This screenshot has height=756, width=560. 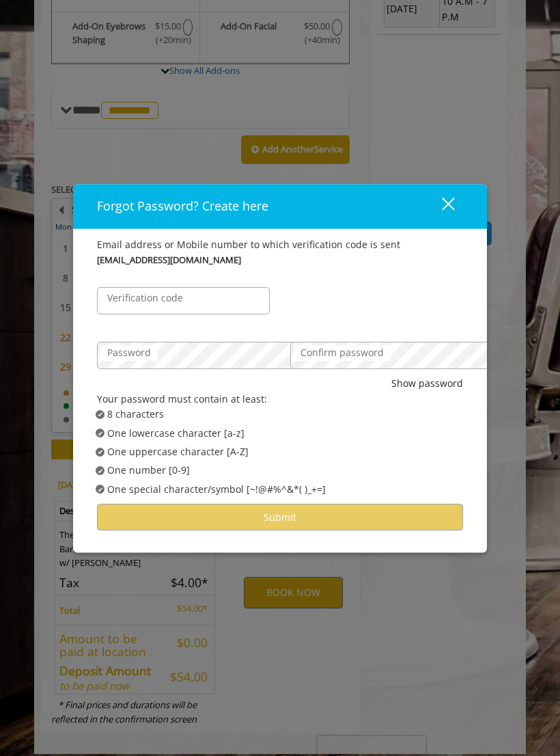 I want to click on label: Confirm password, so click(x=342, y=353).